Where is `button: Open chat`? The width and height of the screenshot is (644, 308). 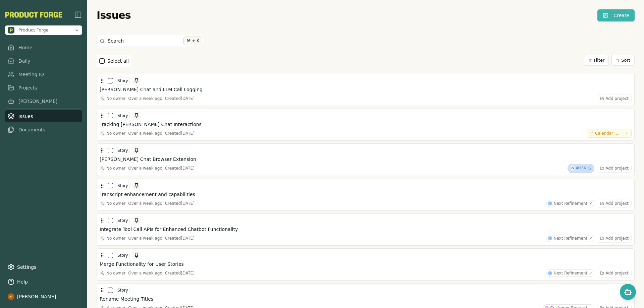 button: Open chat is located at coordinates (628, 292).